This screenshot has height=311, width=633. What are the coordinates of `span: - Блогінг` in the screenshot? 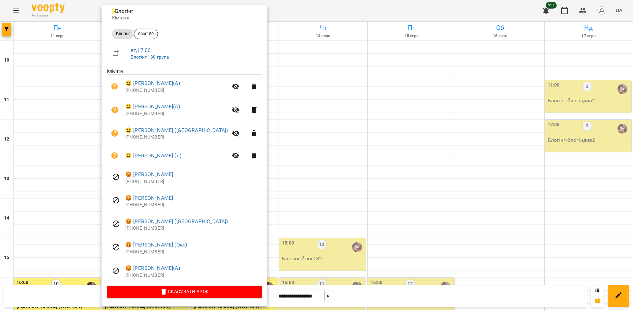 It's located at (123, 11).